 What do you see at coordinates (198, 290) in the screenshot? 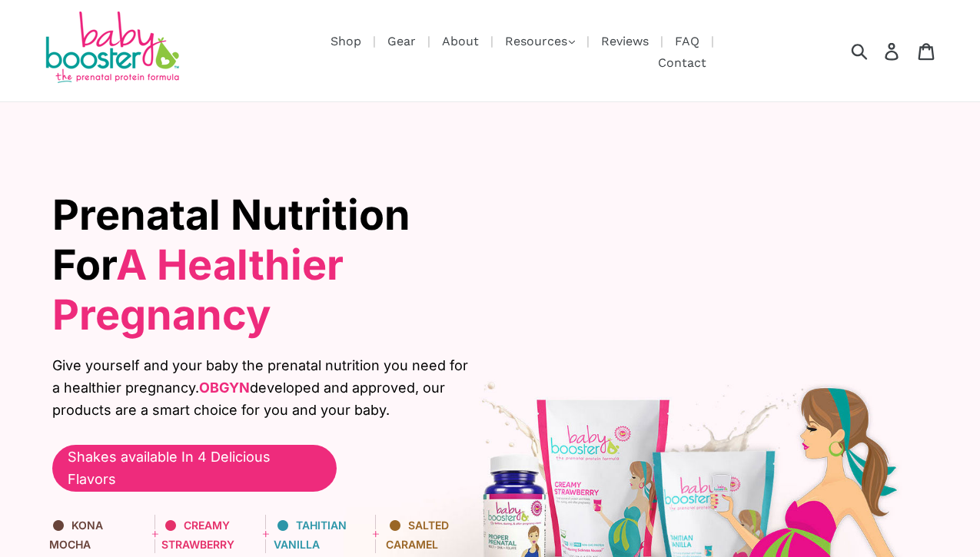
I see `span: A Healthier Pregnancy` at bounding box center [198, 290].